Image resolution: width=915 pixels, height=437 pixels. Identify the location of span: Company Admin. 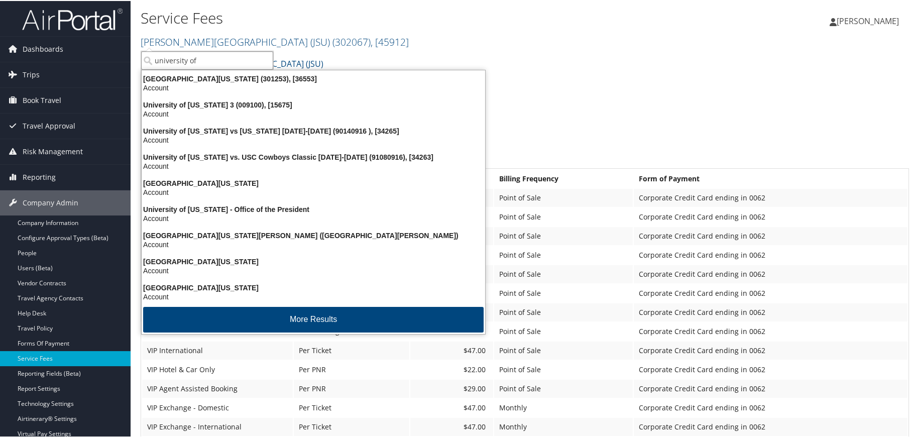
(50, 202).